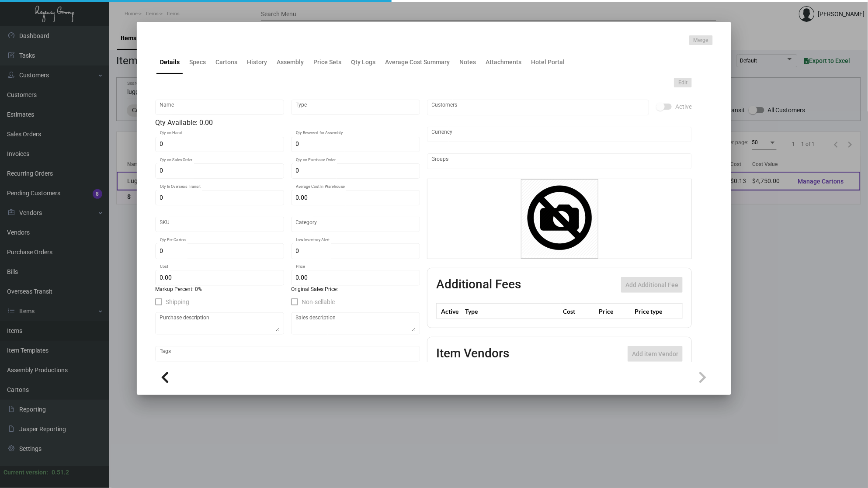  I want to click on span: Shipping, so click(178, 302).